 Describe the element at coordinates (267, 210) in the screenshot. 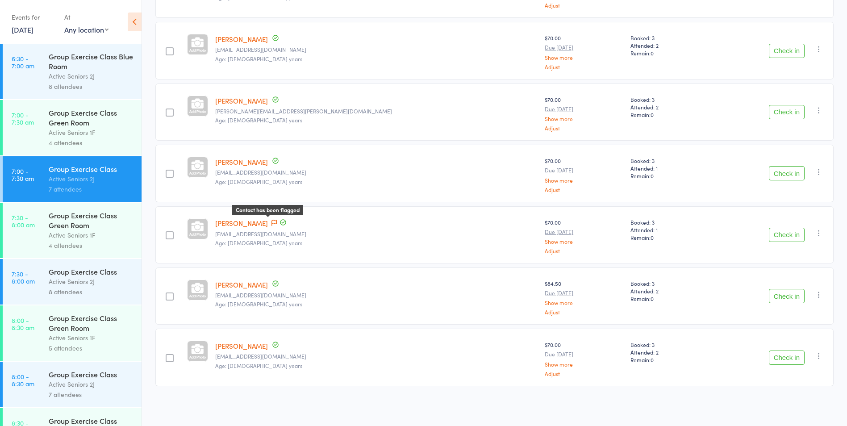

I see `div: Contact has been flagged` at that location.